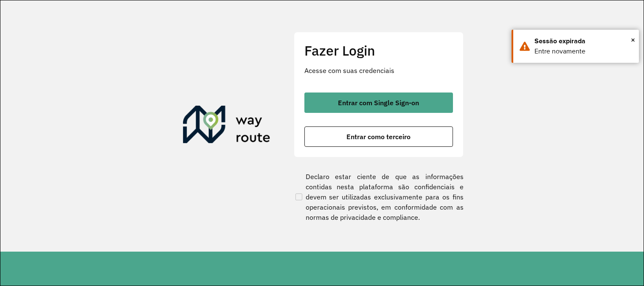 This screenshot has height=286, width=644. I want to click on h2: Fazer Login, so click(379, 51).